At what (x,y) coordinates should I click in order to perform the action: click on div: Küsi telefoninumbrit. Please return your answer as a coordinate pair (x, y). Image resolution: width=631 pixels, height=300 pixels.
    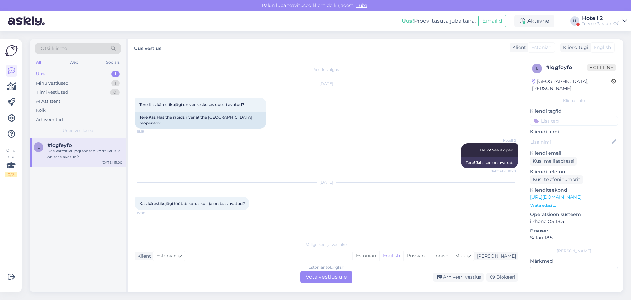
    Looking at the image, I should click on (557, 179).